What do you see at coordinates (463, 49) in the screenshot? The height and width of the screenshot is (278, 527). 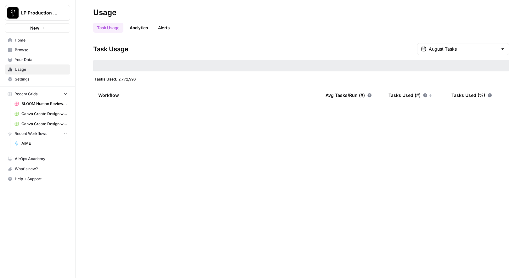 I see `input: August Tasks` at bounding box center [463, 49].